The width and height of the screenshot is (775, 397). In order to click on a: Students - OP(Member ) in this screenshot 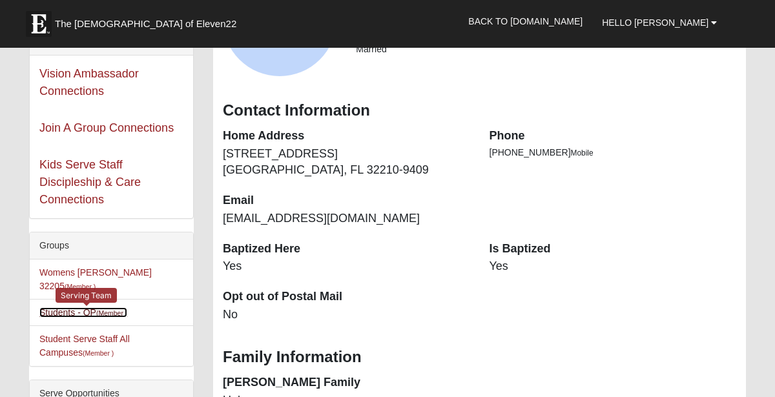, I will do `click(83, 312)`.